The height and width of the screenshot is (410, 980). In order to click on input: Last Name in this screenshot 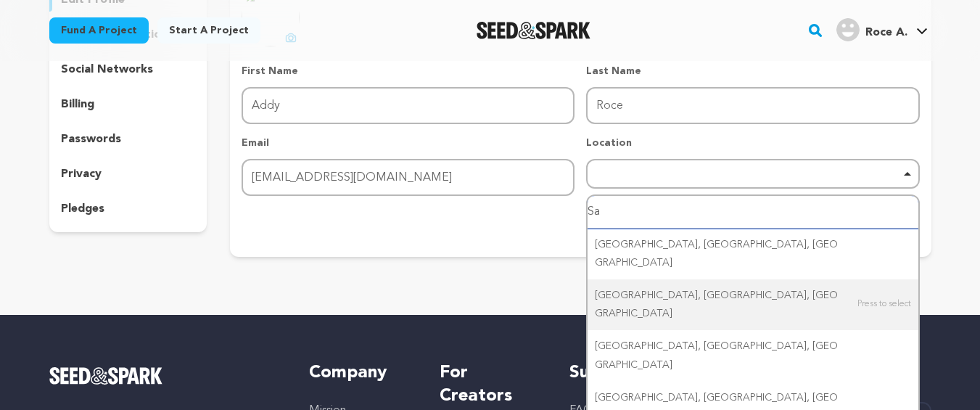, I will do `click(752, 105)`.